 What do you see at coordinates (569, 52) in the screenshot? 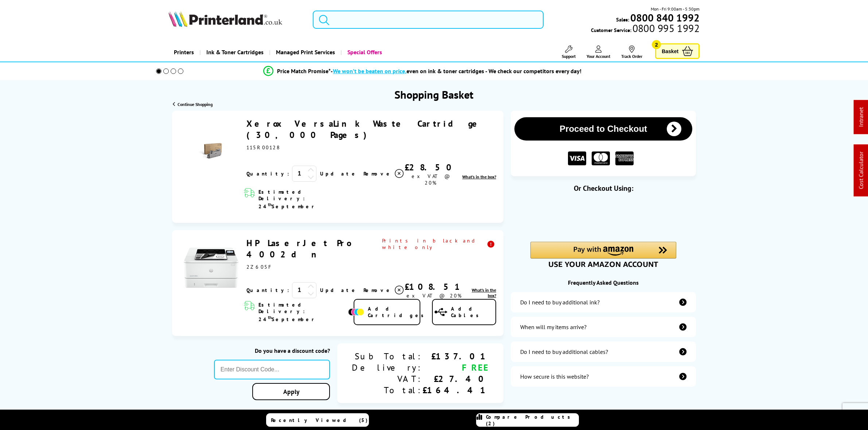
I see `a: Support` at bounding box center [569, 52].